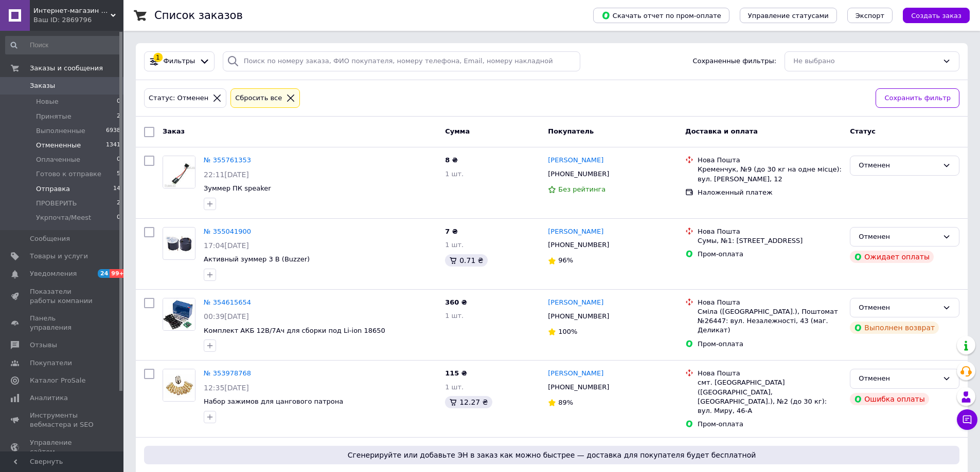 The width and height of the screenshot is (980, 472). I want to click on span: 89%, so click(565, 402).